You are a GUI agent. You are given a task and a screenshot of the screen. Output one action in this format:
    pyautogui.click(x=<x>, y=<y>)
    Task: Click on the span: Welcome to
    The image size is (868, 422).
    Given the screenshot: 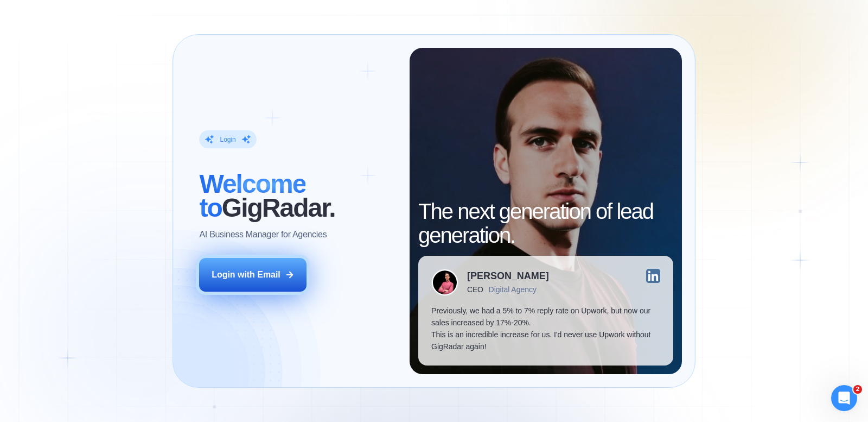 What is the action you would take?
    pyautogui.click(x=253, y=195)
    